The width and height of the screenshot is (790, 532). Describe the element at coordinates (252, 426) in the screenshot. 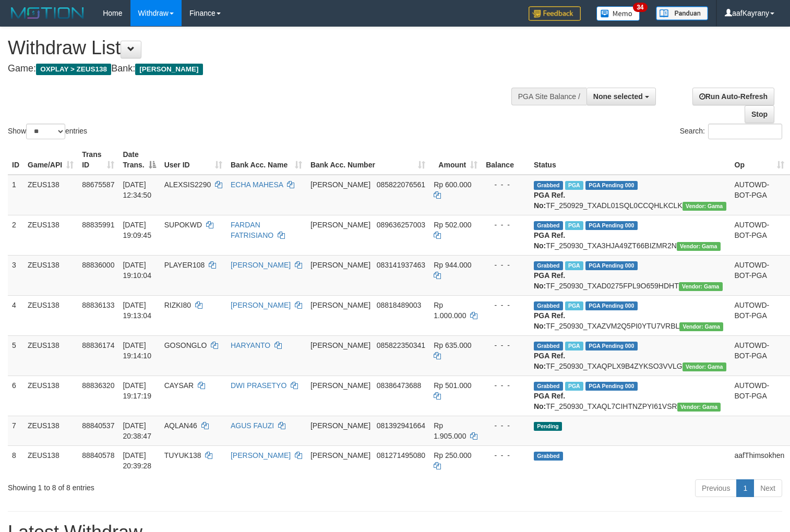

I see `a: AGUS FAUZI` at that location.